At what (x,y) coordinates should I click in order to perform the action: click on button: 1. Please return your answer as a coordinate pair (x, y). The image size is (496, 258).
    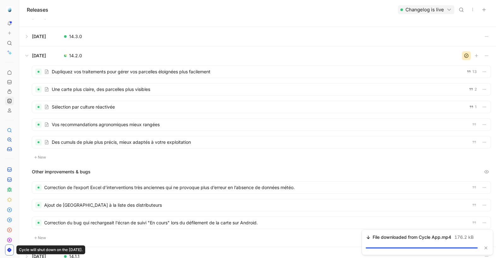
    Looking at the image, I should click on (473, 107).